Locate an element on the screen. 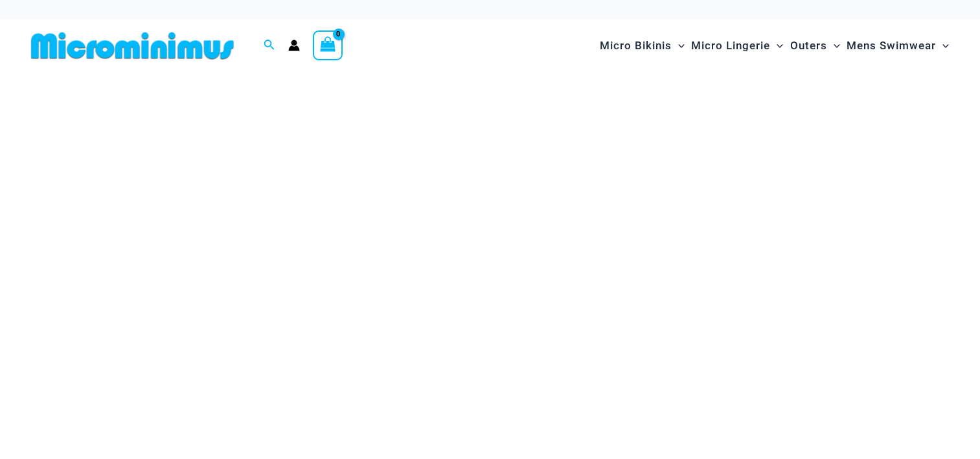  span: Micro Lingerie is located at coordinates (730, 45).